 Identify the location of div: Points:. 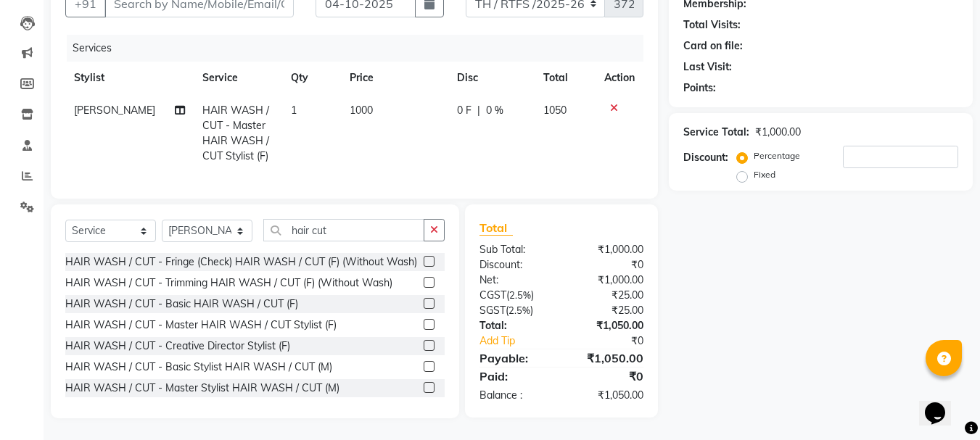
(699, 88).